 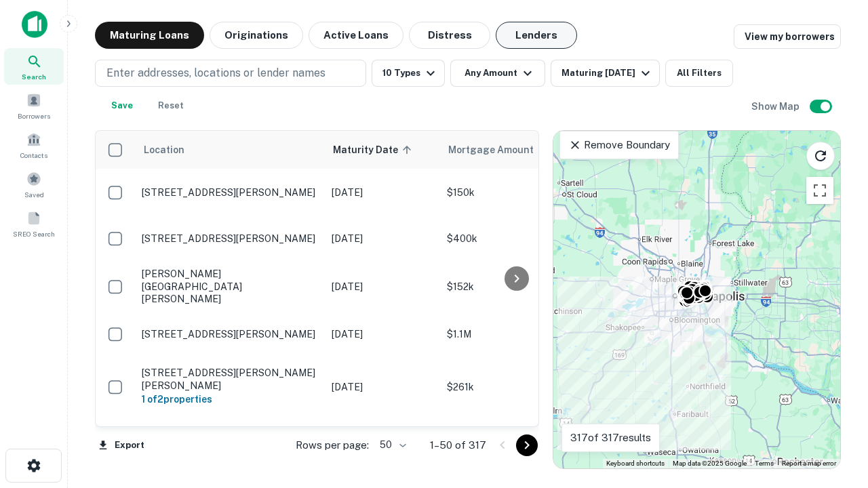 What do you see at coordinates (820, 191) in the screenshot?
I see `button: Toggle fullscreen view` at bounding box center [820, 191].